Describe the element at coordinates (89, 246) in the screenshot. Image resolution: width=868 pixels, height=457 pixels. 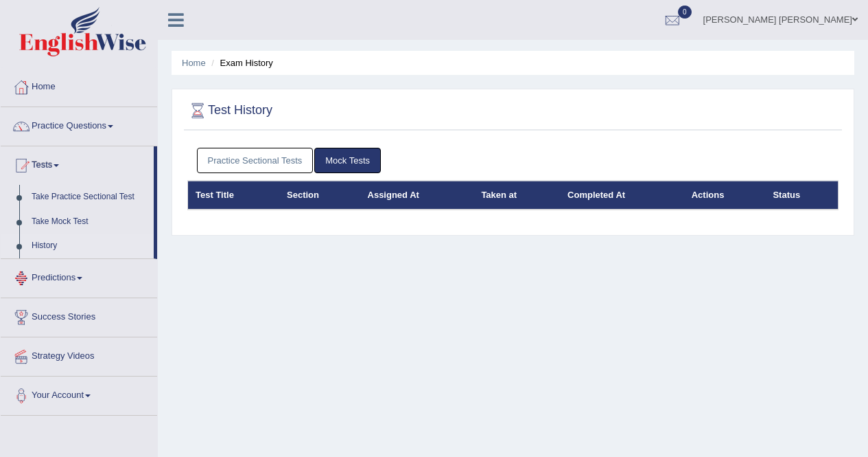
I see `a: History` at that location.